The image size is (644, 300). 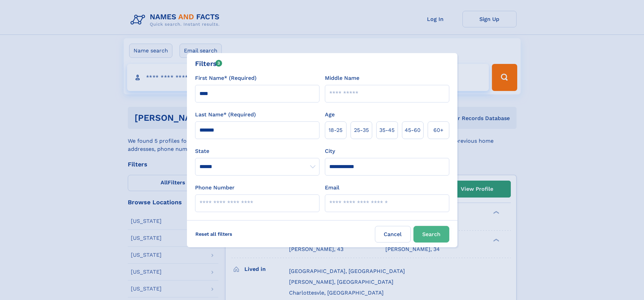 I want to click on div: Filters, so click(x=208, y=63).